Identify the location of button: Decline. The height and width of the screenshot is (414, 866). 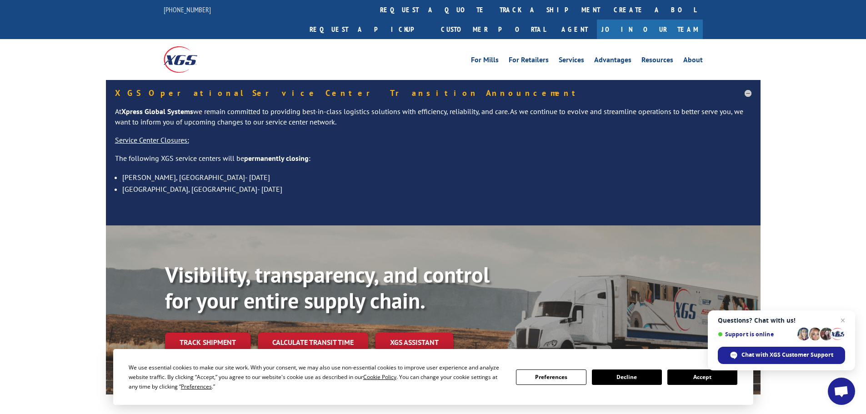
(627, 377).